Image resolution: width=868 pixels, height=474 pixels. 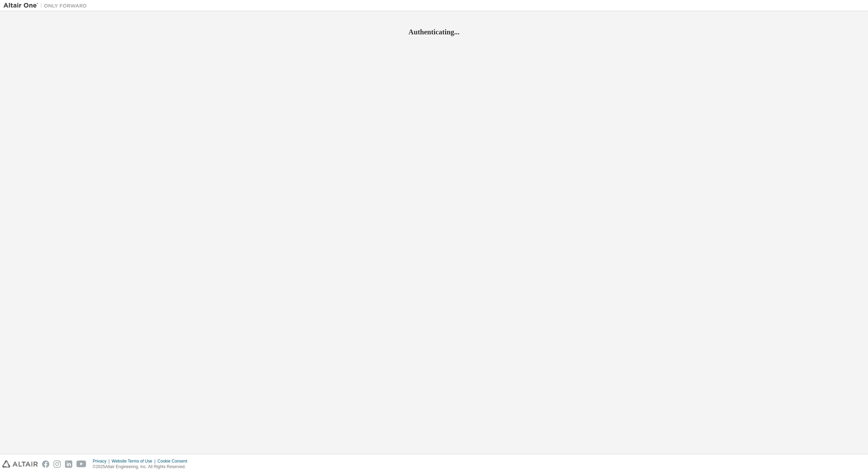 What do you see at coordinates (174, 461) in the screenshot?
I see `div: Cookie Consent` at bounding box center [174, 461].